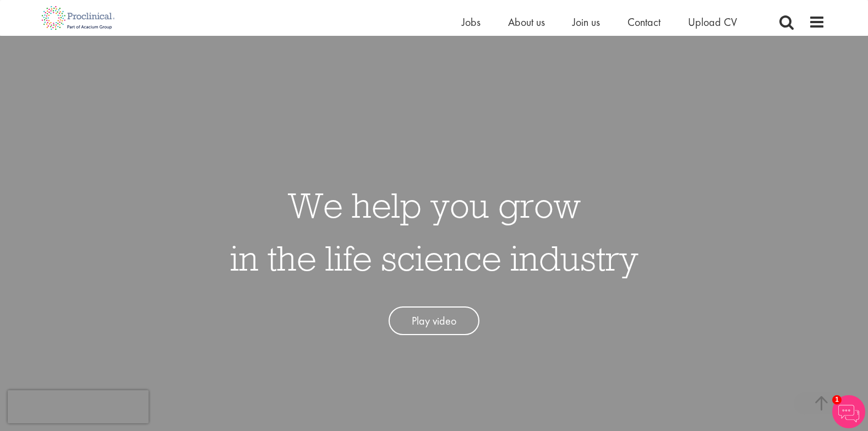  What do you see at coordinates (644, 22) in the screenshot?
I see `a: Contact` at bounding box center [644, 22].